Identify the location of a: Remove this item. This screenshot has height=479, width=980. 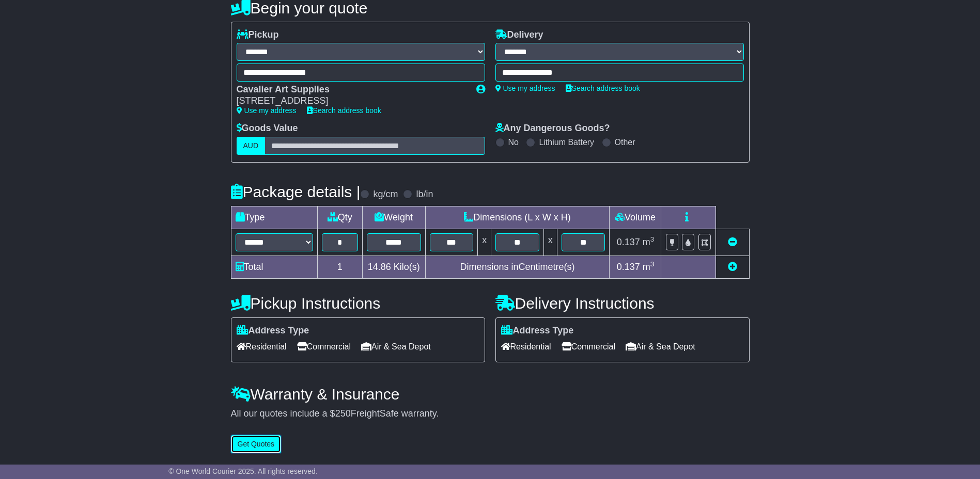
(732, 242).